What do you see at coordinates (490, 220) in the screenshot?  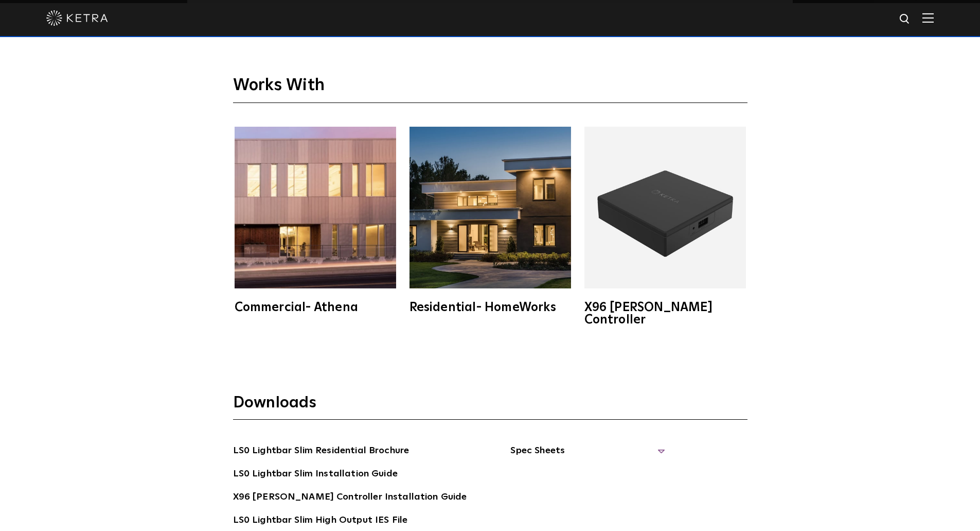 I see `a: Residential- HomeWorks` at bounding box center [490, 220].